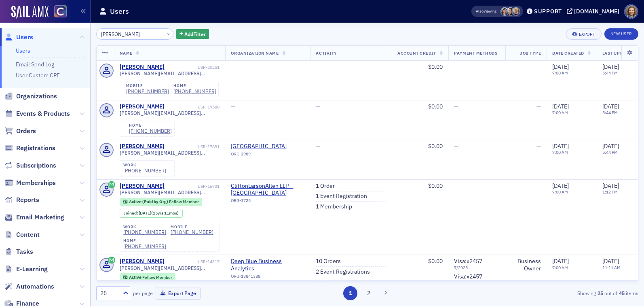  I want to click on time: 11:11 AM, so click(612, 267).